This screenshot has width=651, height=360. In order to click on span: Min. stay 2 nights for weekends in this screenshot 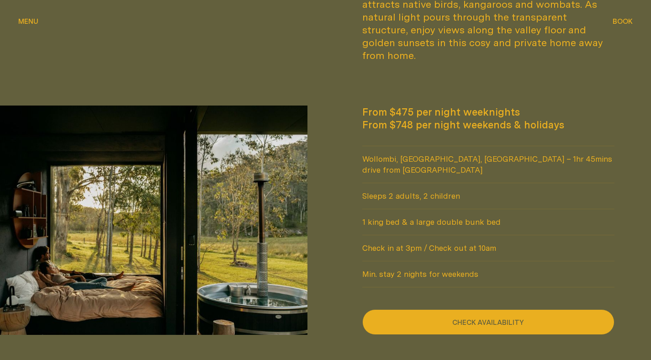, I will do `click(489, 274)`.